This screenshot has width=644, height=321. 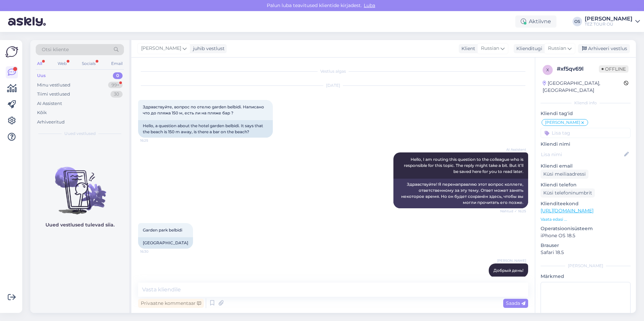 I want to click on div: # xf5qv69l, so click(x=578, y=69).